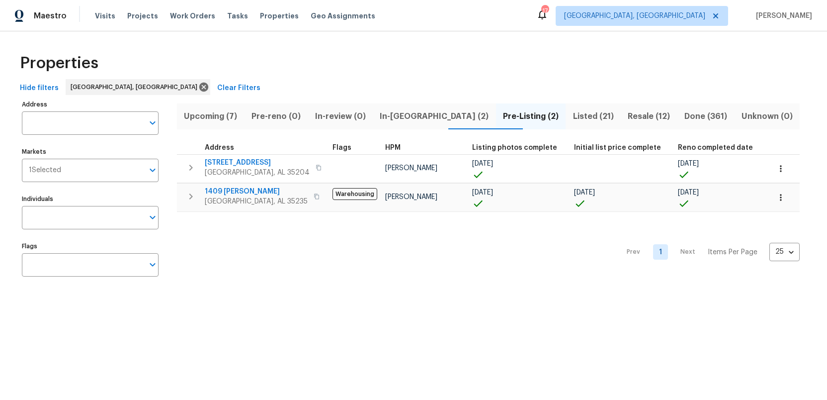 The width and height of the screenshot is (827, 400). I want to click on button: Hide filters, so click(39, 88).